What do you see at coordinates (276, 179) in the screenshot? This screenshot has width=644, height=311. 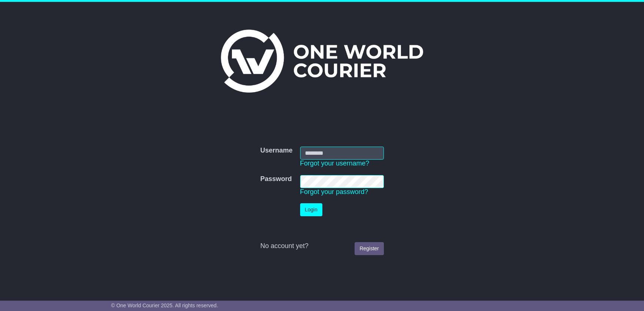 I see `label: Password` at bounding box center [276, 179].